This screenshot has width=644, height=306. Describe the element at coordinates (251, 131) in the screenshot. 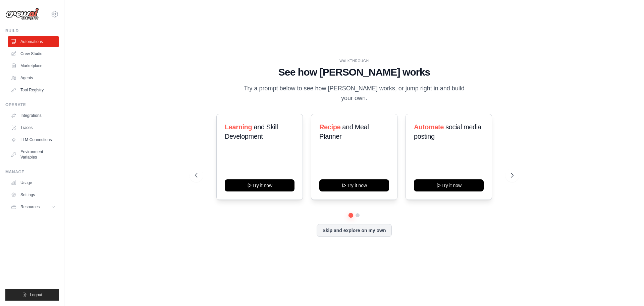

I see `span: and Skill Development` at that location.